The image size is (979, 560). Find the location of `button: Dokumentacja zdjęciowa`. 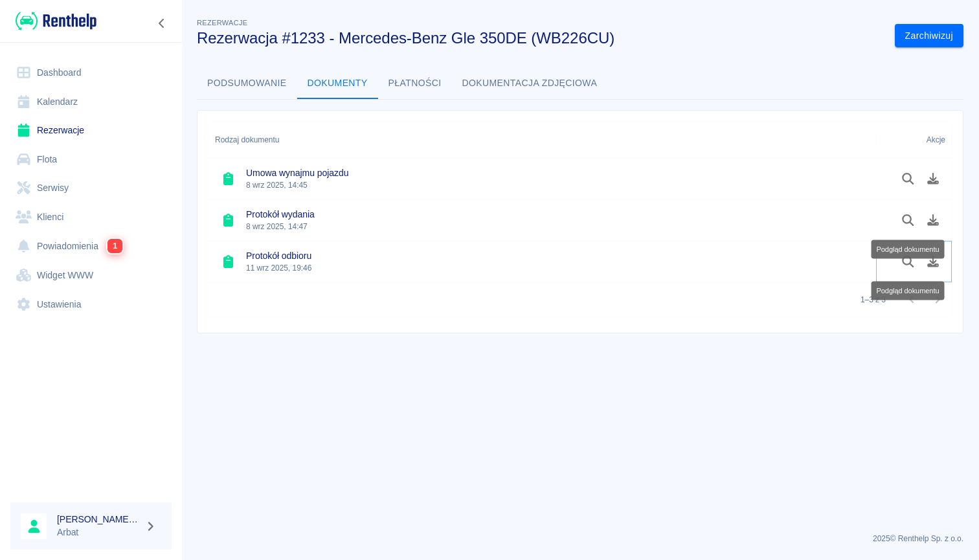

button: Dokumentacja zdjęciowa is located at coordinates (530, 83).